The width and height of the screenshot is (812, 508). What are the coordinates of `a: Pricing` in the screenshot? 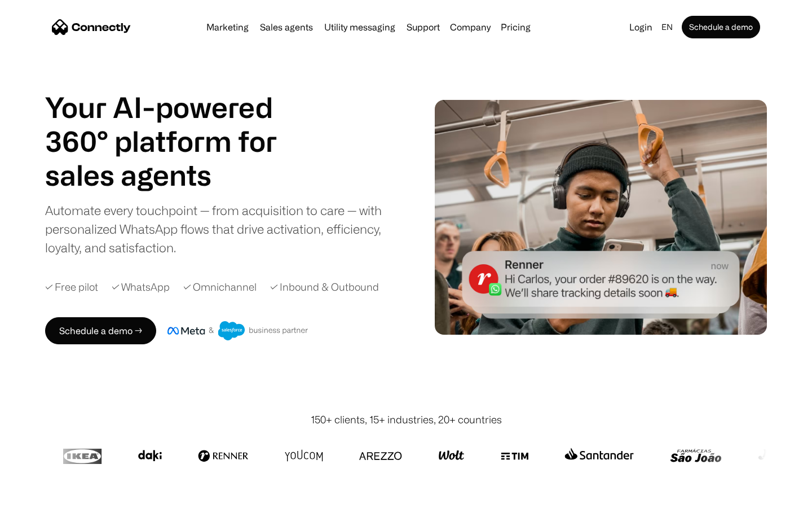 It's located at (516, 27).